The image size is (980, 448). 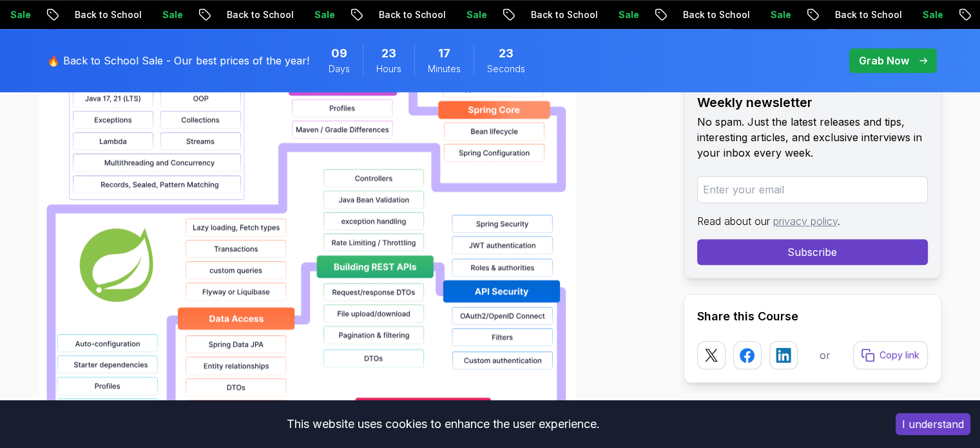 What do you see at coordinates (812, 317) in the screenshot?
I see `h2: Share this Course` at bounding box center [812, 317].